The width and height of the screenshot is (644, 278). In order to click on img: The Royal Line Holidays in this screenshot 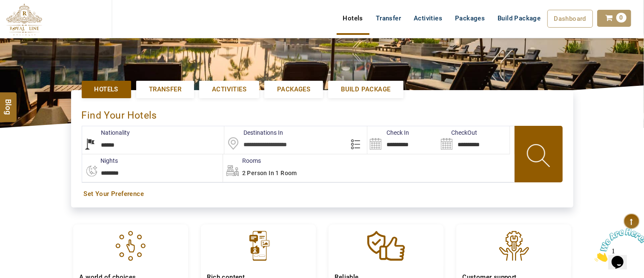, I will do `click(24, 20)`.